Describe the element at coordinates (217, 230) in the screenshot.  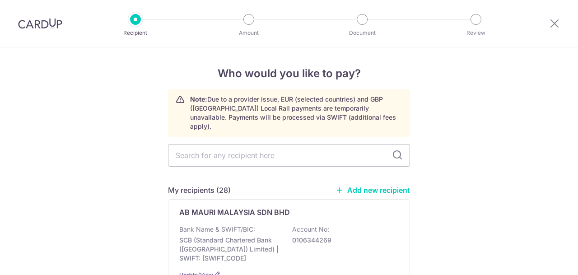
I see `p: Bank Name & SWIFT/BIC:` at that location.